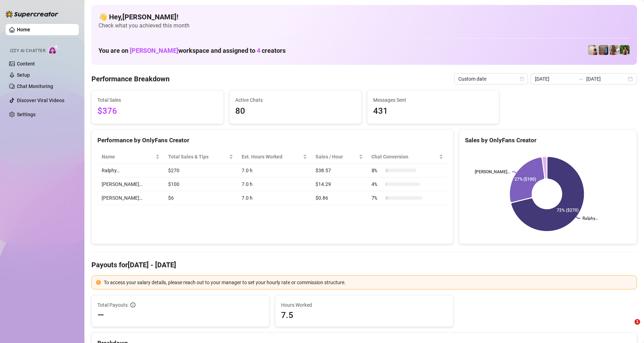 The image size is (644, 343). Describe the element at coordinates (23, 75) in the screenshot. I see `a: Setup` at that location.